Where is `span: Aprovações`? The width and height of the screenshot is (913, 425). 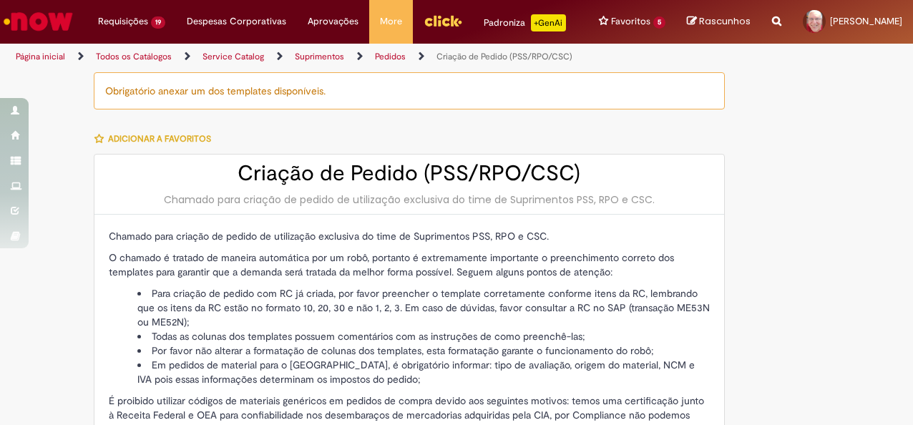
span: Aprovações is located at coordinates (333, 21).